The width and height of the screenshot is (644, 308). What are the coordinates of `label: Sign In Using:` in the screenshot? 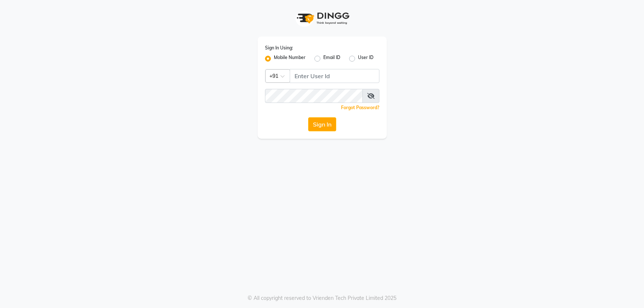 It's located at (279, 48).